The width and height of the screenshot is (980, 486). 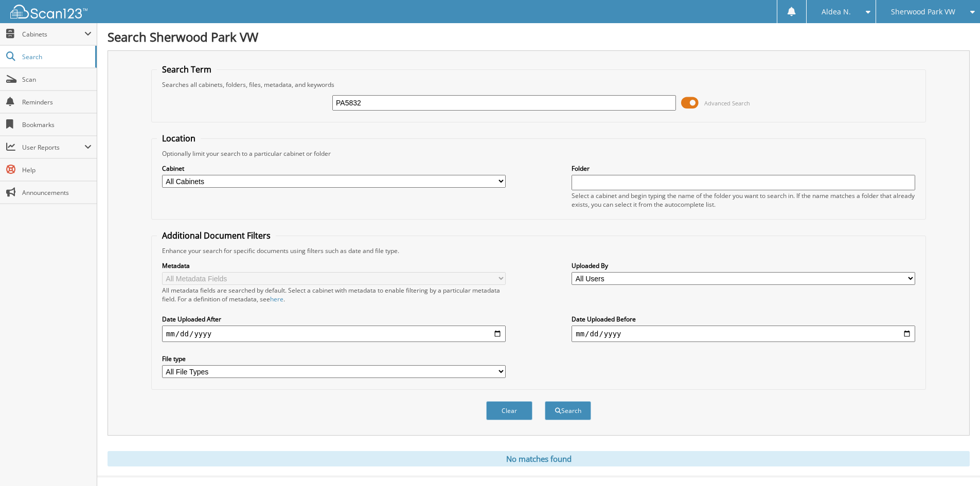 I want to click on span: Bookmarks, so click(x=57, y=124).